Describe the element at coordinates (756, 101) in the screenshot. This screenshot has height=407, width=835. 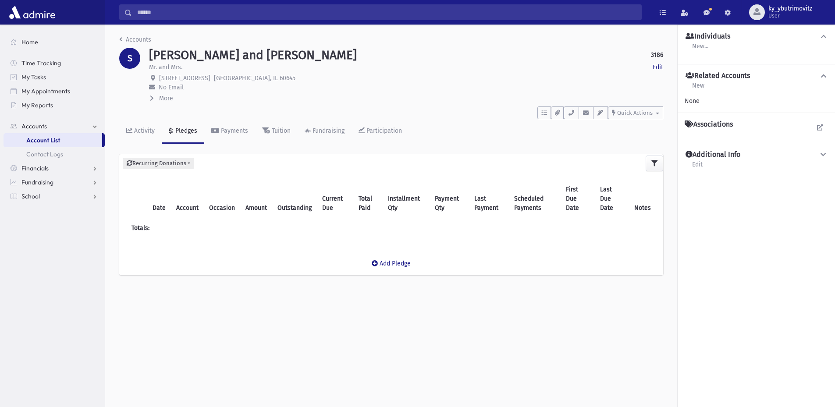
I see `div: None` at that location.